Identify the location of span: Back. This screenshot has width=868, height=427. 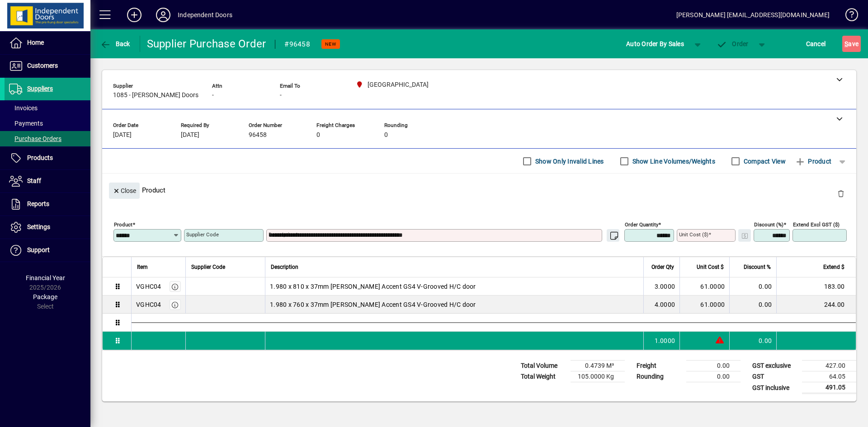
(115, 44).